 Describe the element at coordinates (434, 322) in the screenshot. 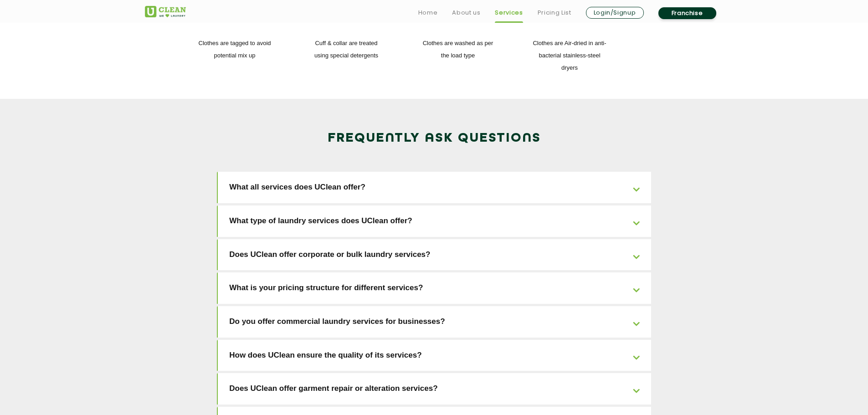

I see `a: Do you offer commercial laundry services for businesses?` at that location.